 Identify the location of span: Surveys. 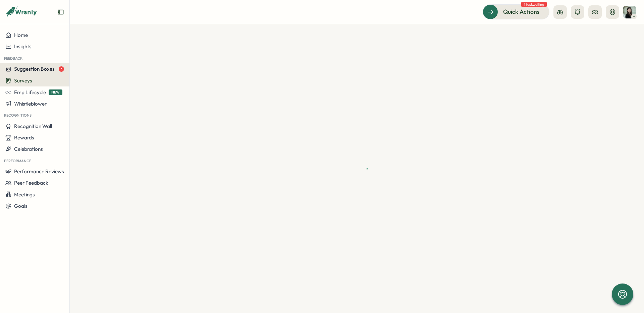
(23, 80).